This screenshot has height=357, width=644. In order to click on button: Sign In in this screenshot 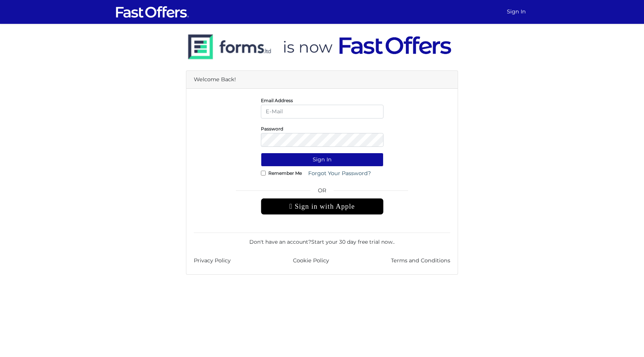, I will do `click(322, 160)`.